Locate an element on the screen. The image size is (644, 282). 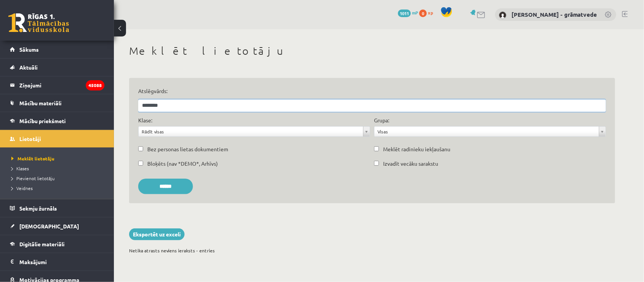
span: Mācību materiāli is located at coordinates (40, 103).